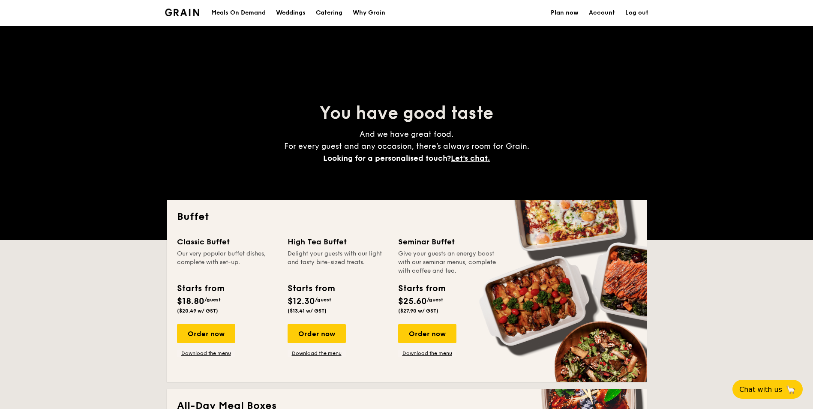 The width and height of the screenshot is (813, 409). I want to click on span: $18.80, so click(191, 301).